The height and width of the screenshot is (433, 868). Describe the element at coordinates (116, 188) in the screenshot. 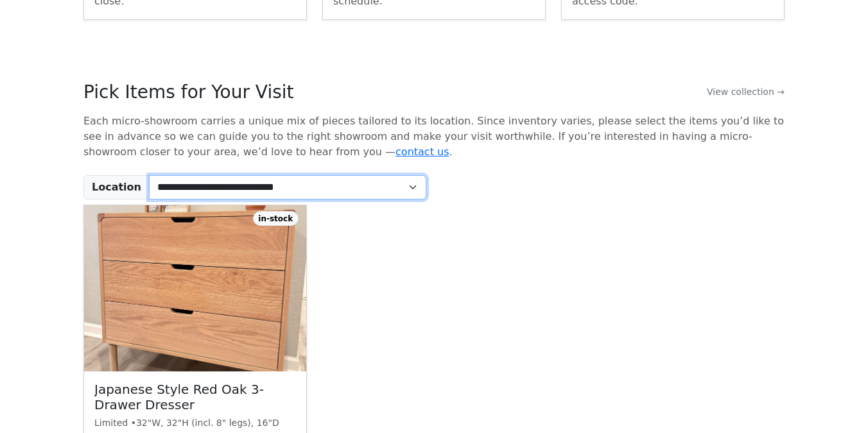

I see `b: Location` at that location.